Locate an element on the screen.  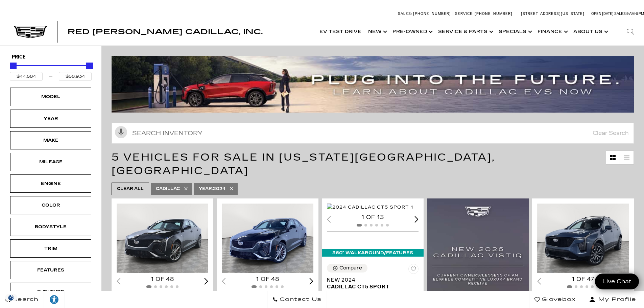
div: Features is located at coordinates (50, 270).